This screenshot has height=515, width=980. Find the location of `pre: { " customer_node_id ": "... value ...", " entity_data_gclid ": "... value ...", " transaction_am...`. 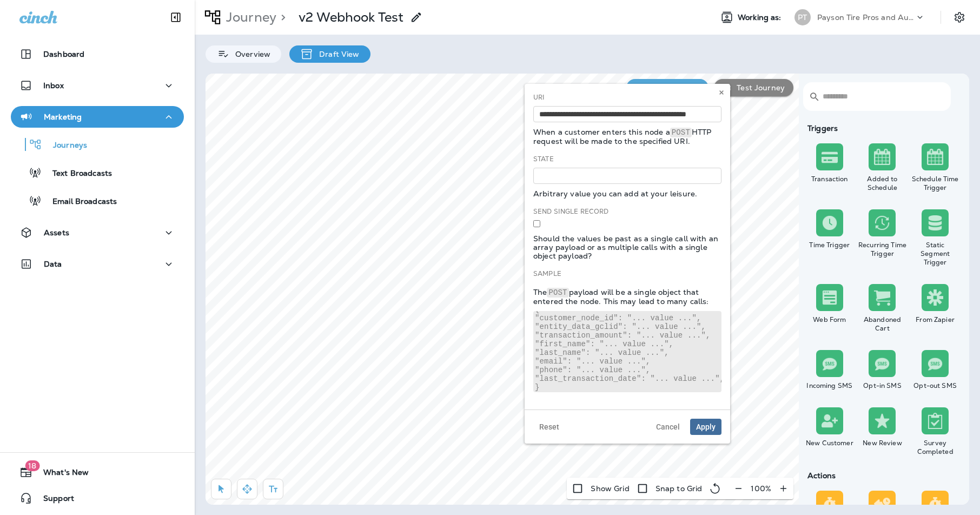

pre: { " customer_node_id ": "... value ...", " entity_data_gclid ": "... value ...", " transaction_am... is located at coordinates (627, 352).